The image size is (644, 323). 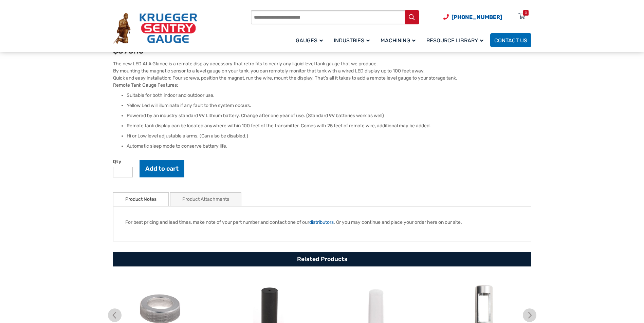 What do you see at coordinates (321, 223) in the screenshot?
I see `a: distributors` at bounding box center [321, 223].